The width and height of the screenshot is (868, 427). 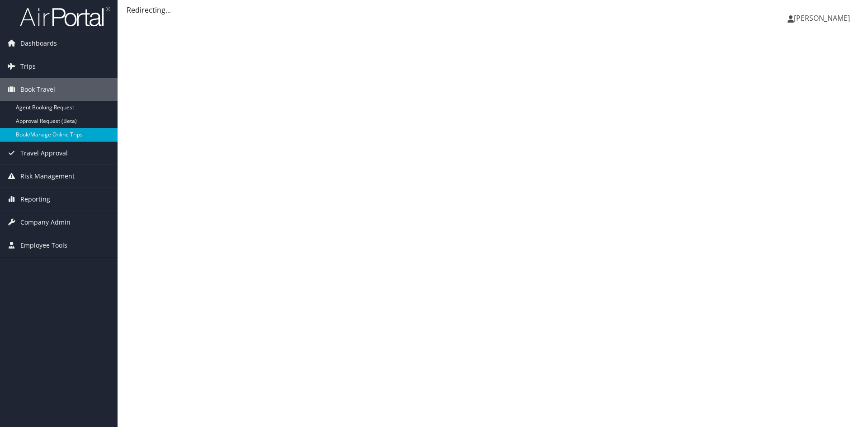 What do you see at coordinates (37, 89) in the screenshot?
I see `span: Book Travel` at bounding box center [37, 89].